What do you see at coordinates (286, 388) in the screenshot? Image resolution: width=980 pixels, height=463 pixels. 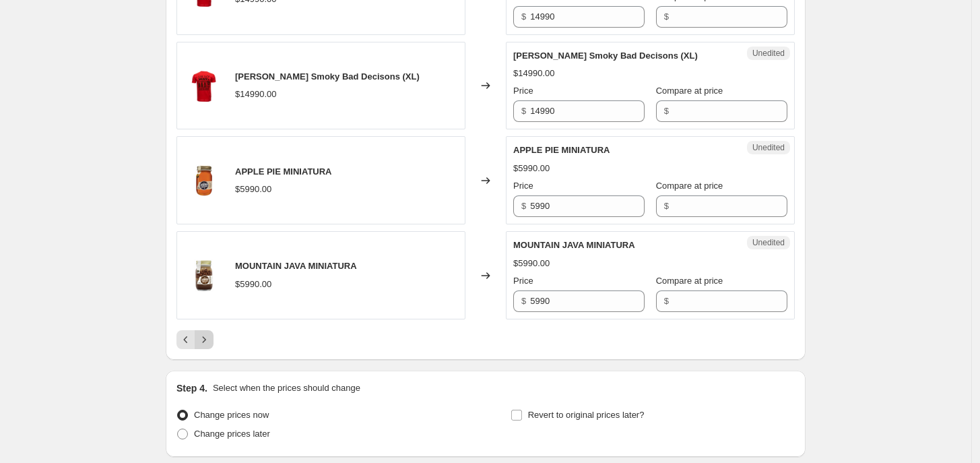 I see `p: Select when the prices should change` at bounding box center [286, 388].